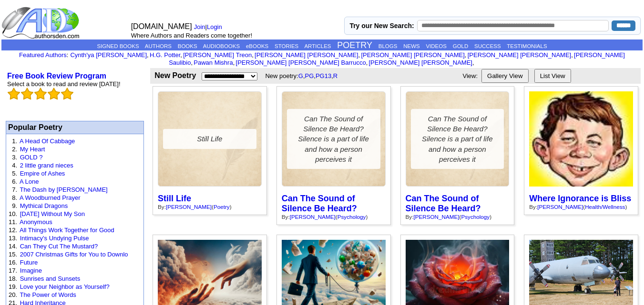 This screenshot has height=305, width=644. What do you see at coordinates (14, 197) in the screenshot?
I see `font: 8.` at bounding box center [14, 197].